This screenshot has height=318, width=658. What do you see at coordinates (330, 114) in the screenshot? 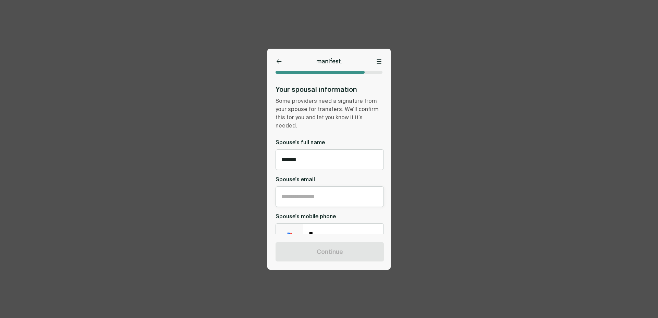
I see `p: Some providers need a signature from your spouse for transfers. We’ll confirm this for you and le...` at bounding box center [330, 114].